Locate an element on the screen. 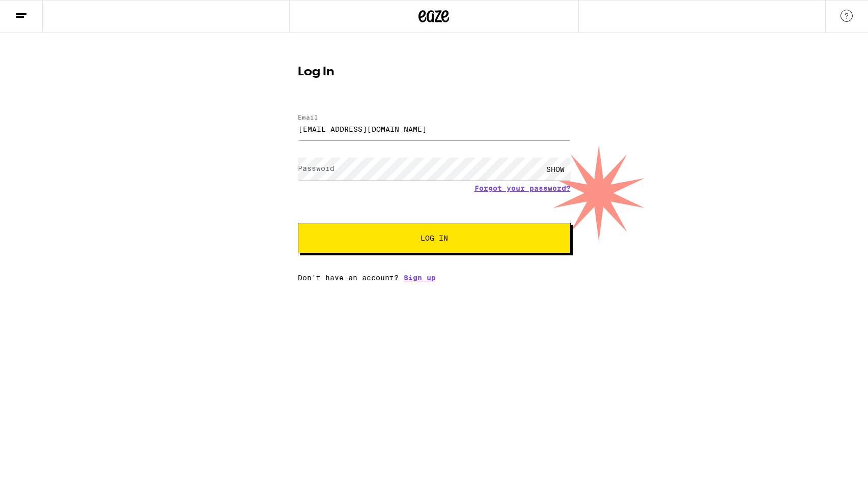 The width and height of the screenshot is (868, 499). div: SHOW is located at coordinates (556, 169).